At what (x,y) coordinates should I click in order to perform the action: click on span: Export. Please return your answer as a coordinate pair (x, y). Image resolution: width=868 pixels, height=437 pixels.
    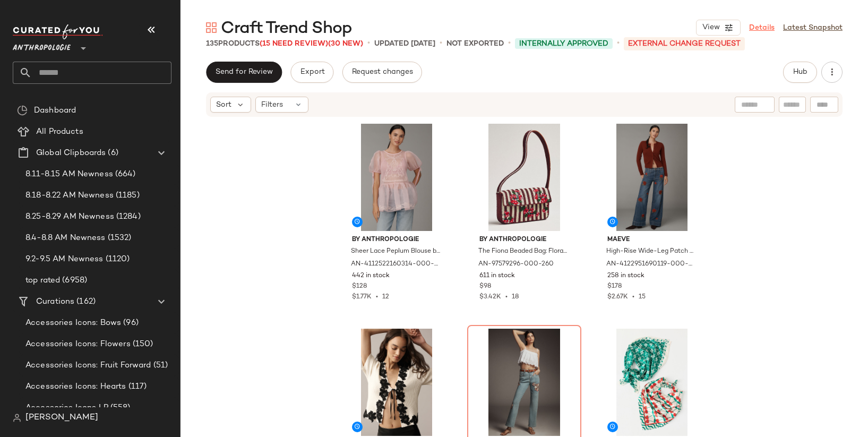
    Looking at the image, I should click on (312, 72).